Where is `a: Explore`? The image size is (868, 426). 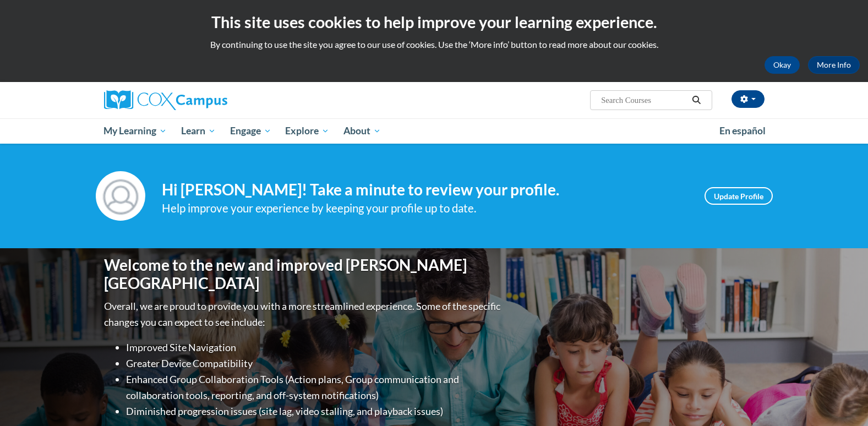
a: Explore is located at coordinates (307, 131).